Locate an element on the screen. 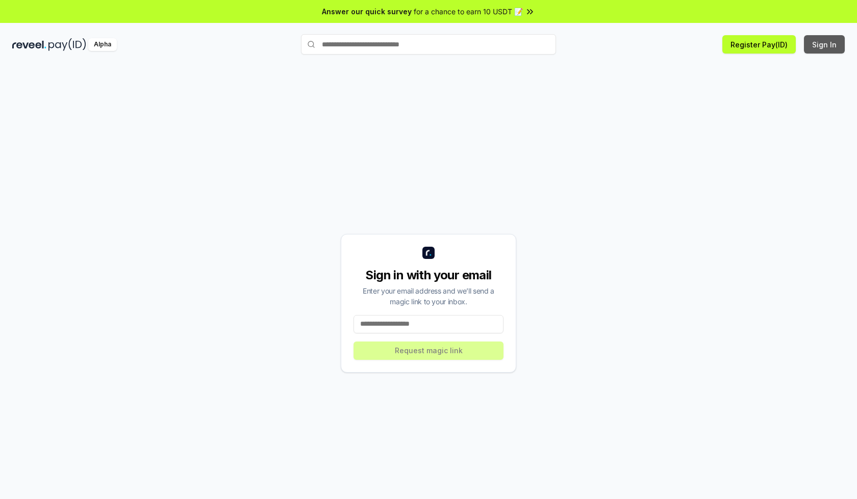 The height and width of the screenshot is (499, 857). button: Sign In is located at coordinates (824, 44).